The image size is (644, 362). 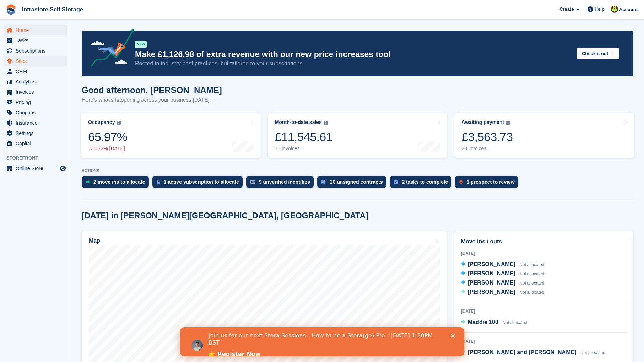 I want to click on a: 1 active subscription to allocate, so click(x=200, y=184).